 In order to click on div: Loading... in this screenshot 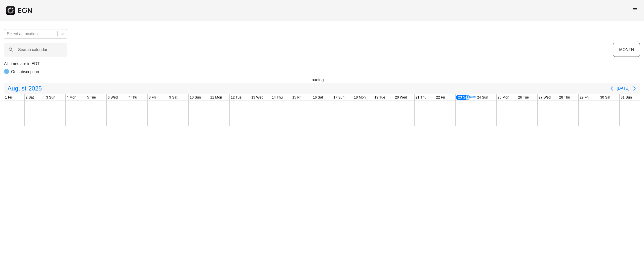, I will do `click(322, 80)`.